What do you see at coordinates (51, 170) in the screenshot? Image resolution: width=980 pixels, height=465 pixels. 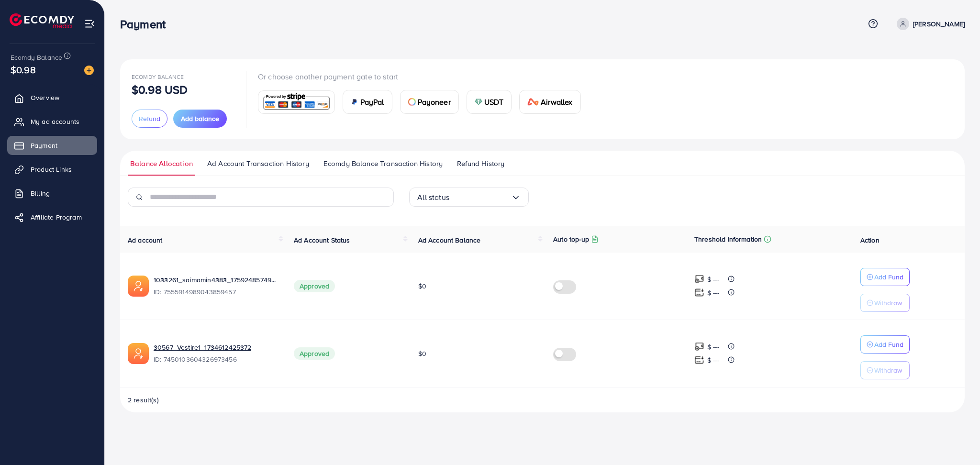 I see `span: Product Links` at bounding box center [51, 170].